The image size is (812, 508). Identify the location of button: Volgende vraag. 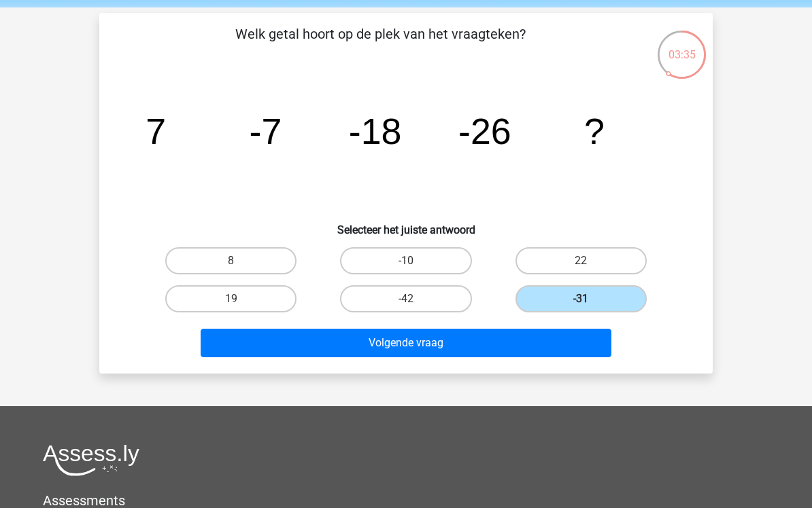
(406, 344).